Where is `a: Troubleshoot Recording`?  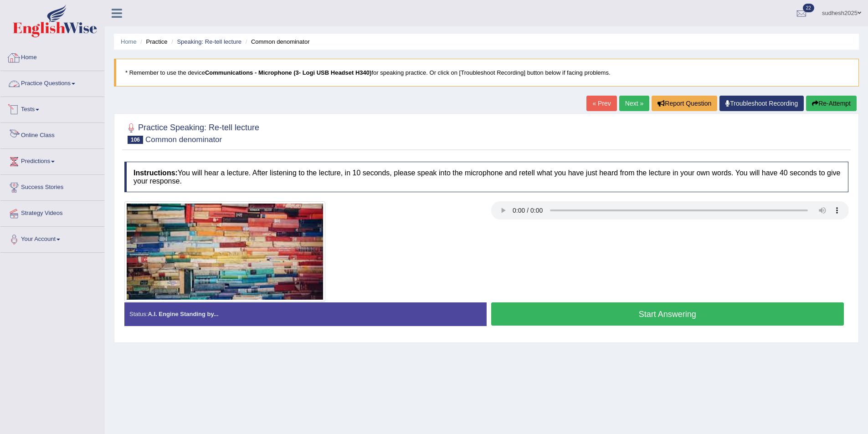
a: Troubleshoot Recording is located at coordinates (762, 103).